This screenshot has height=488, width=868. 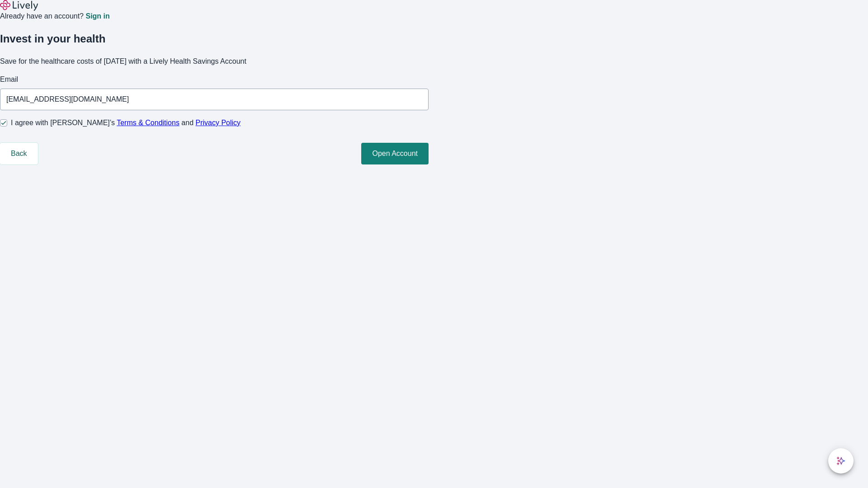 What do you see at coordinates (841, 461) in the screenshot?
I see `svg: Lively AI Assistant` at bounding box center [841, 461].